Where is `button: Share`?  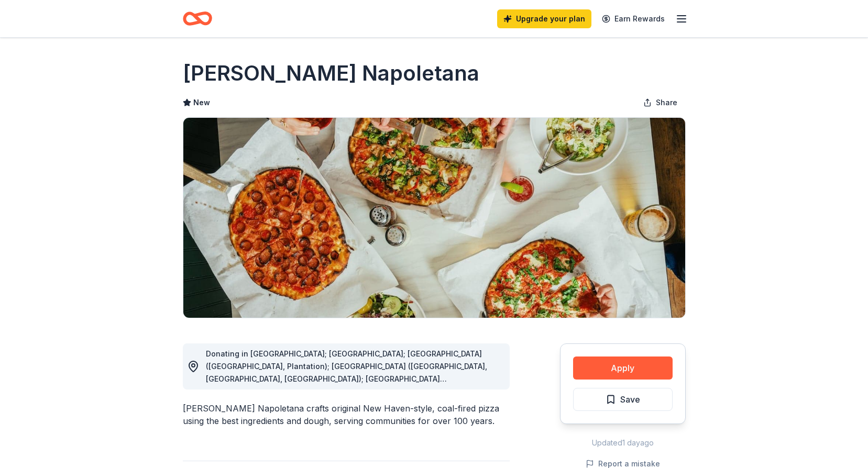
button: Share is located at coordinates (660, 103).